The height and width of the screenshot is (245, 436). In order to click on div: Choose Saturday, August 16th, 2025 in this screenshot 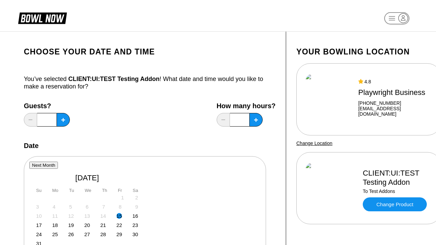, I will do `click(135, 216)`.